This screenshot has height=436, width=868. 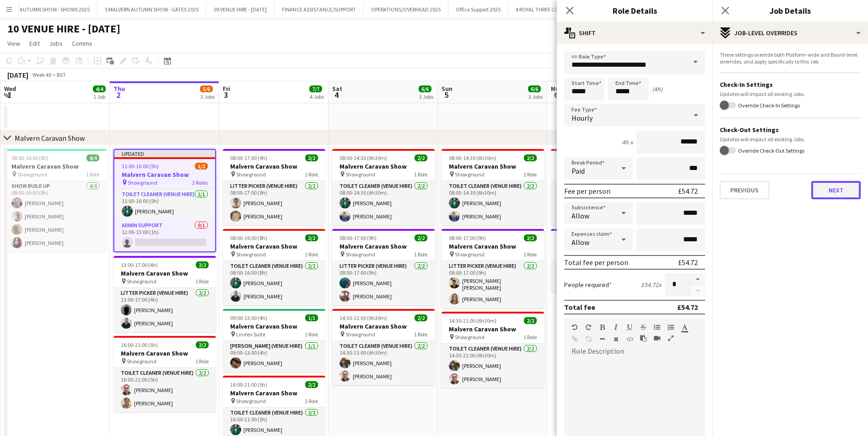 I want to click on span: Thu, so click(x=119, y=89).